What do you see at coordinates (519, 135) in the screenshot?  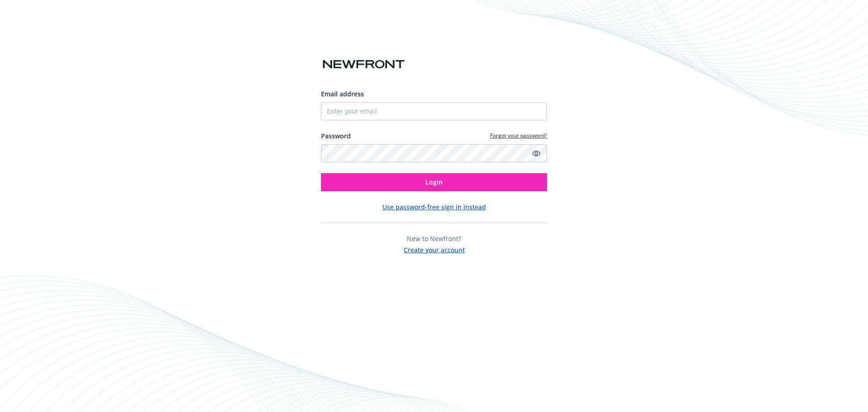 I see `a: Forgot your password?` at bounding box center [519, 135].